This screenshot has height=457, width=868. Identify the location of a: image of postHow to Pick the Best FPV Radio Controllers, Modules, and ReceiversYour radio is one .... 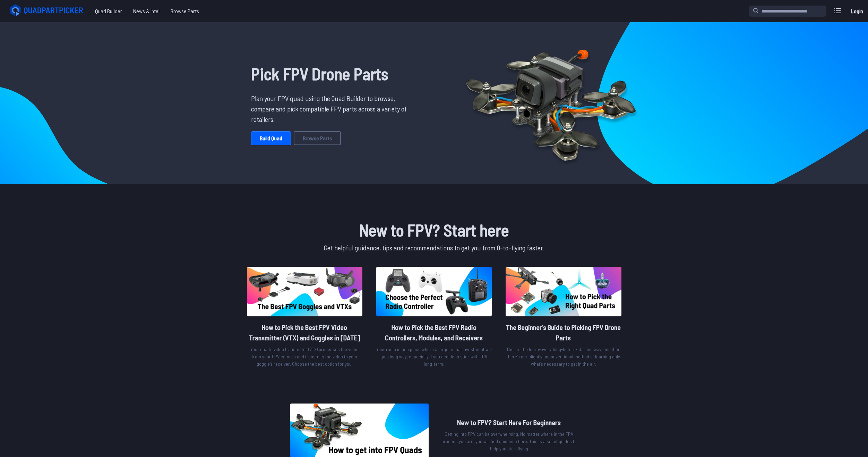
(434, 318).